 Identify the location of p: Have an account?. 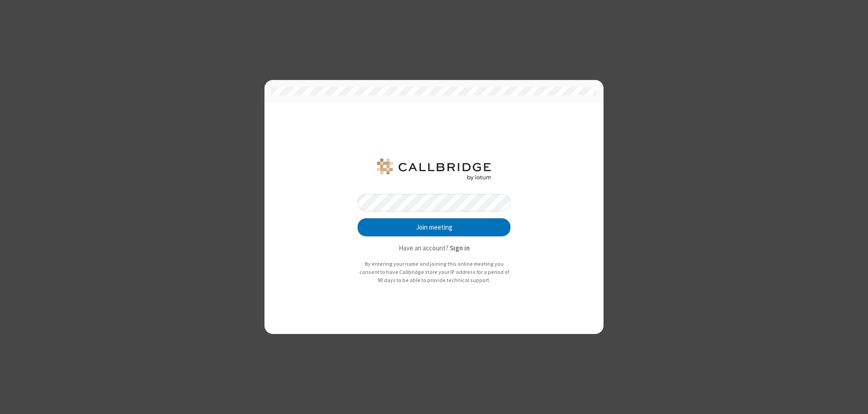
(434, 249).